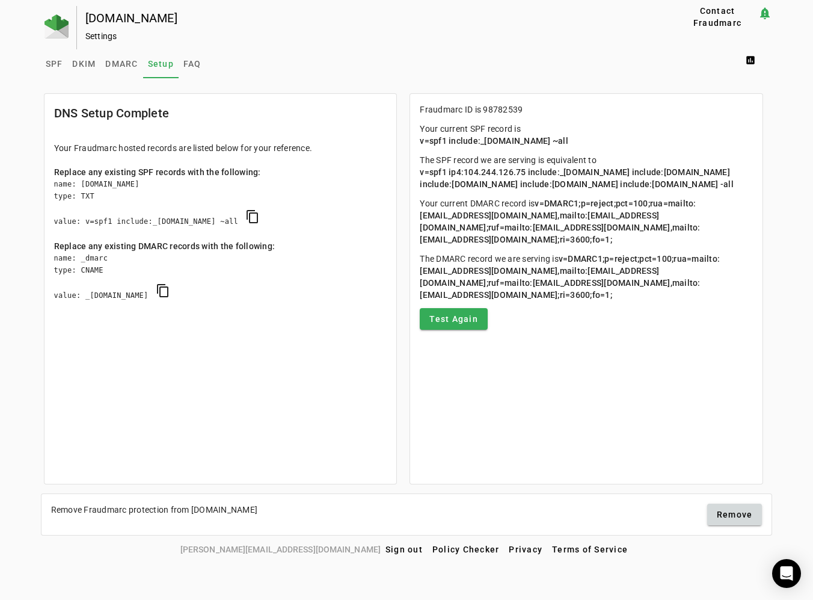 This screenshot has width=813, height=600. Describe the element at coordinates (587, 221) in the screenshot. I see `p: Your current DMARC record is` at that location.